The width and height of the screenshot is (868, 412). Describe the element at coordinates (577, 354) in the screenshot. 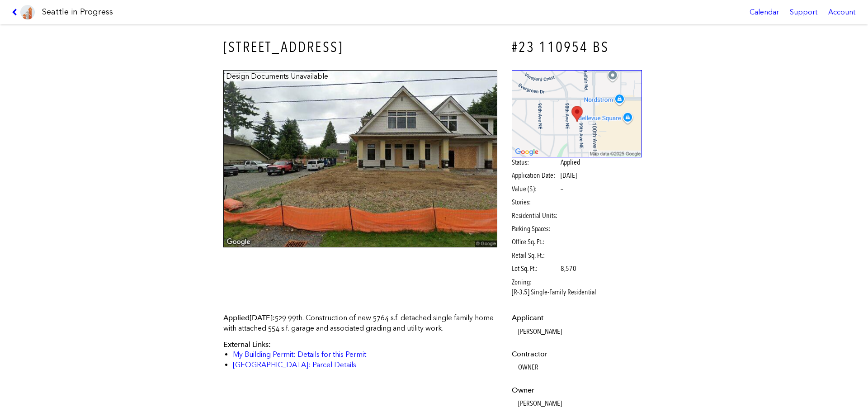

I see `dt: Contractor` at that location.